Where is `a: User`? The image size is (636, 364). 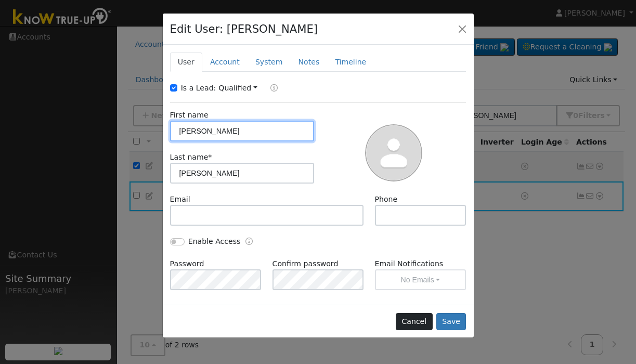 a: User is located at coordinates (186, 62).